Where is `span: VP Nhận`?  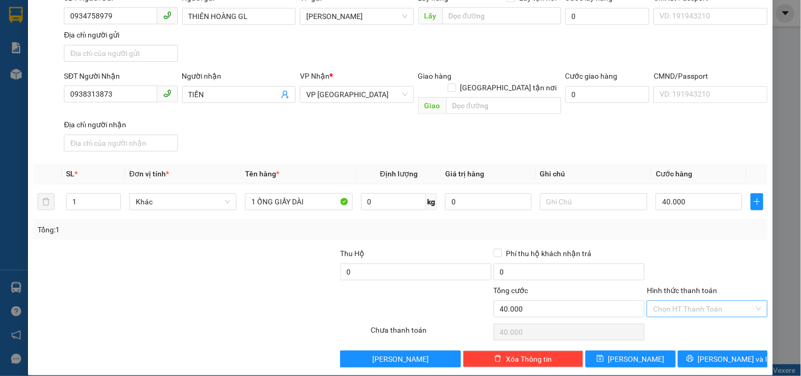 span: VP Nhận is located at coordinates (315, 76).